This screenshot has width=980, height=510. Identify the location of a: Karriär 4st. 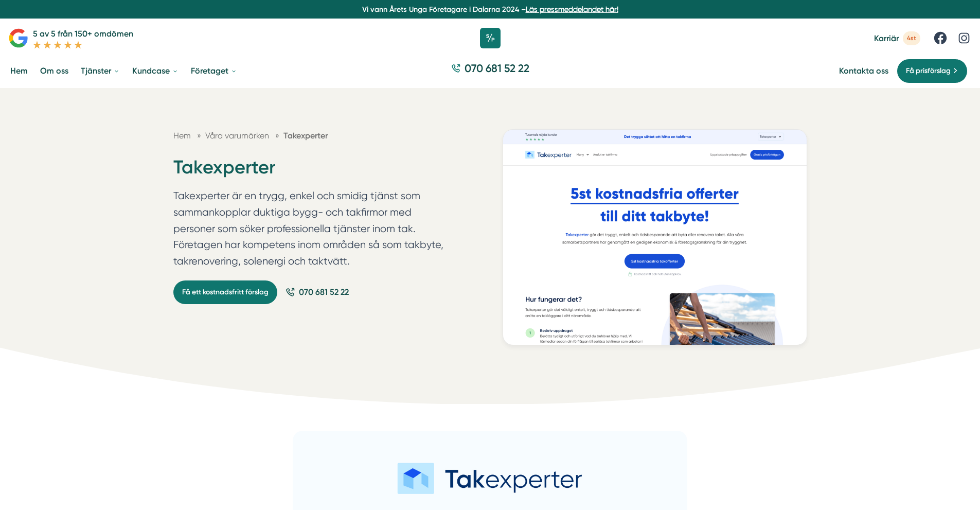
(897, 38).